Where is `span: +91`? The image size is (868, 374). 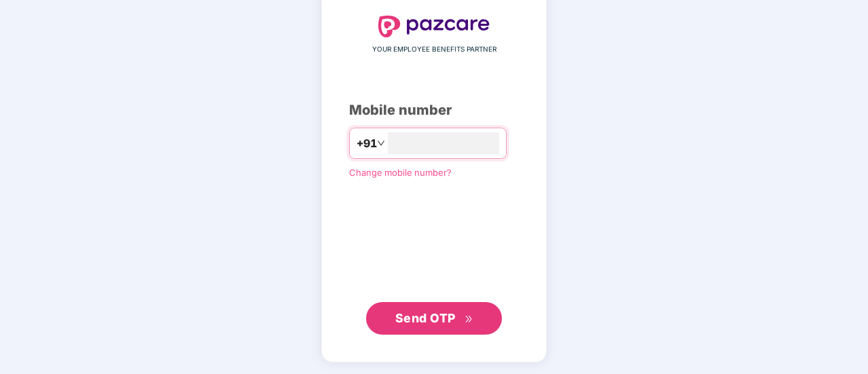
span: +91 is located at coordinates (367, 143).